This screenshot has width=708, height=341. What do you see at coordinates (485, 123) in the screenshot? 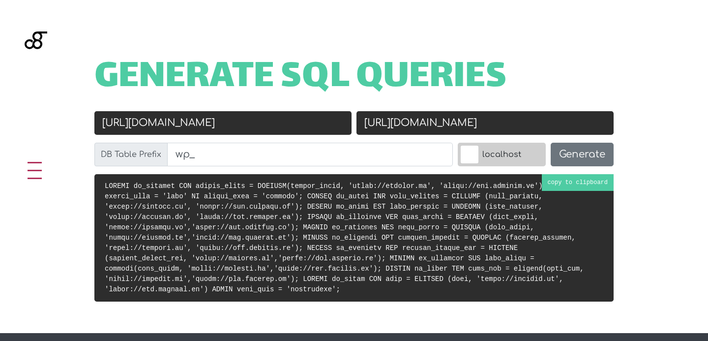
I see `input: New URL` at bounding box center [485, 123].